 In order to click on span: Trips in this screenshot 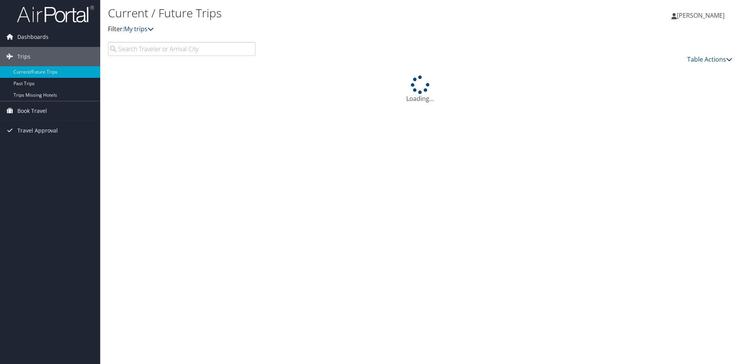, I will do `click(24, 57)`.